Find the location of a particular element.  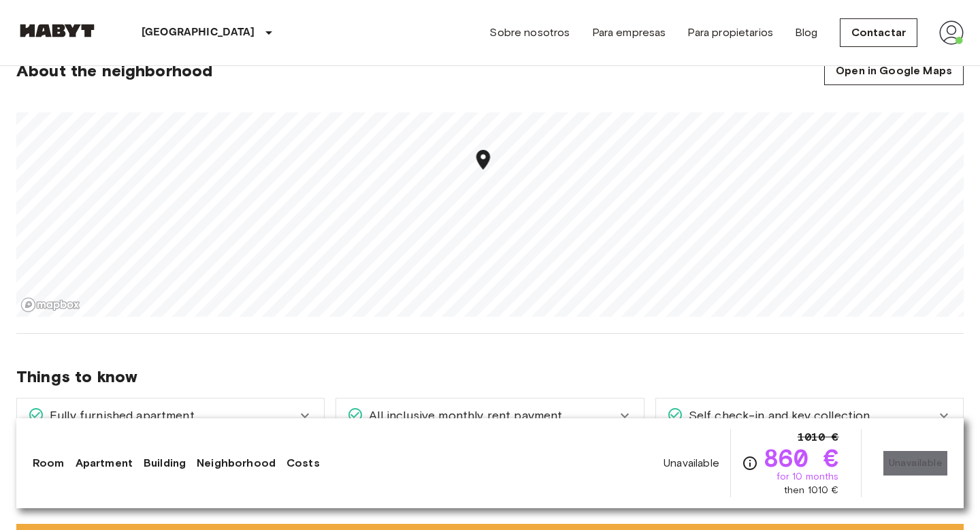

a: Building is located at coordinates (165, 463).